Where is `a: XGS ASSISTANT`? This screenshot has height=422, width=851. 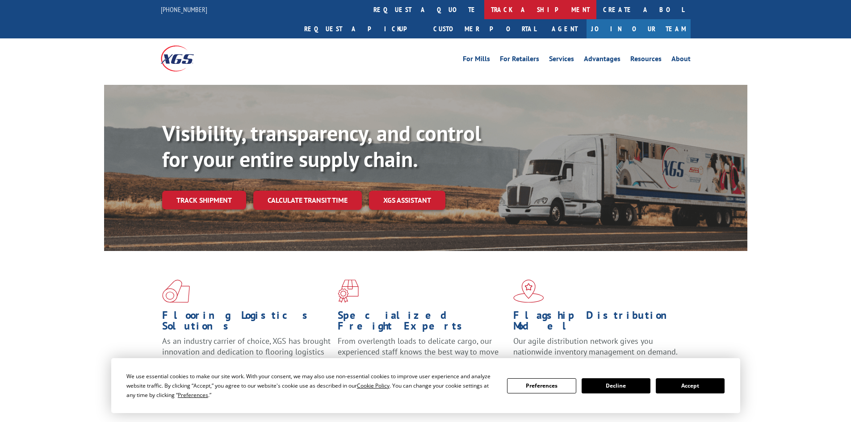
a: XGS ASSISTANT is located at coordinates (407, 200).